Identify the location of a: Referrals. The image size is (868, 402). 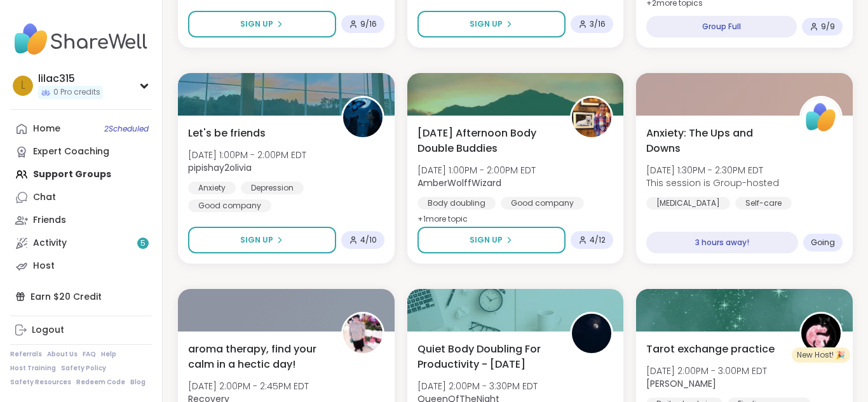
(26, 354).